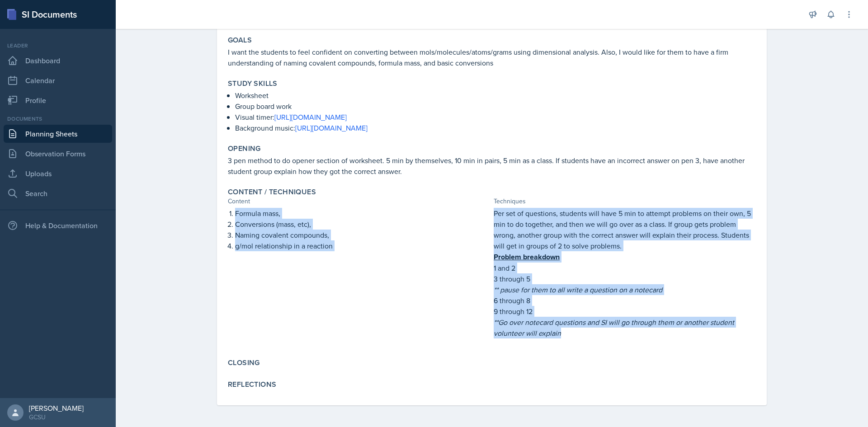  What do you see at coordinates (614, 327) in the screenshot?
I see `em: **Go over notecard questions and SI will go through them or another student volunteer will explain` at bounding box center [614, 327].